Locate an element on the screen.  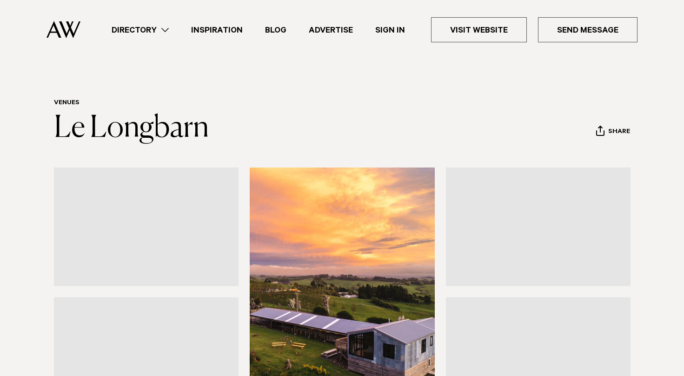
img: Auckland Weddings Logo is located at coordinates (63, 29).